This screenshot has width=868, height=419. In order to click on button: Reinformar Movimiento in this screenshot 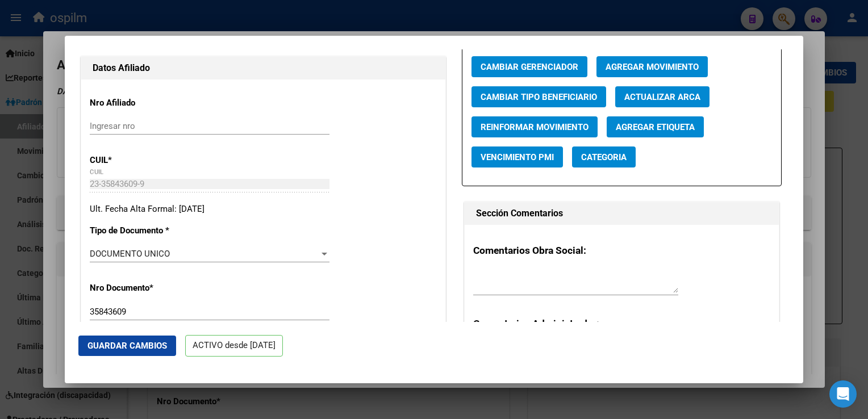, I will do `click(535, 127)`.